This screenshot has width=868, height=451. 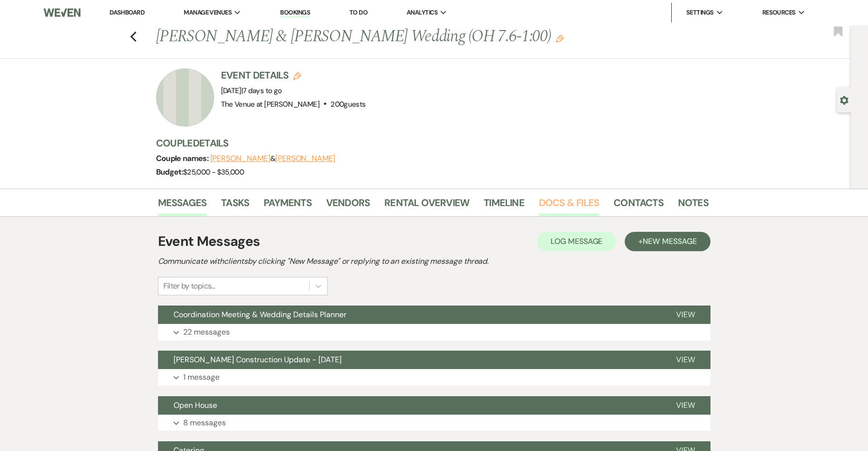 What do you see at coordinates (668, 242) in the screenshot?
I see `button: +New Message` at bounding box center [668, 242].